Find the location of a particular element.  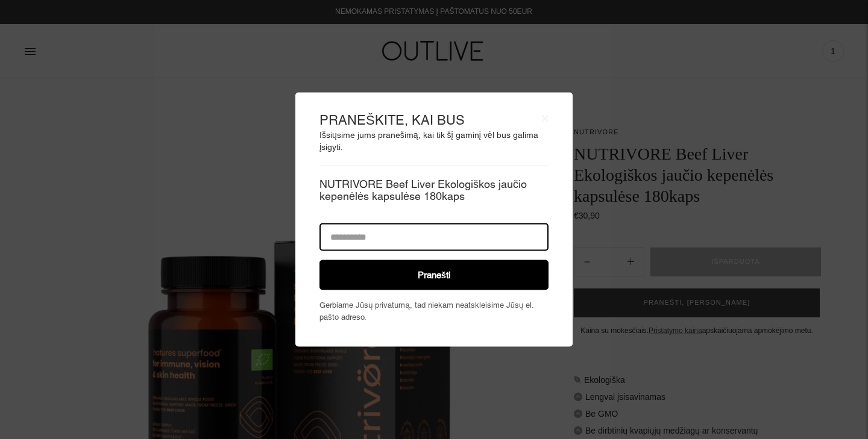

h4: NUTRIVORE Beef Liver Ekologiškos jaučio kepenėlės kapsulėse 180kaps is located at coordinates (434, 190).